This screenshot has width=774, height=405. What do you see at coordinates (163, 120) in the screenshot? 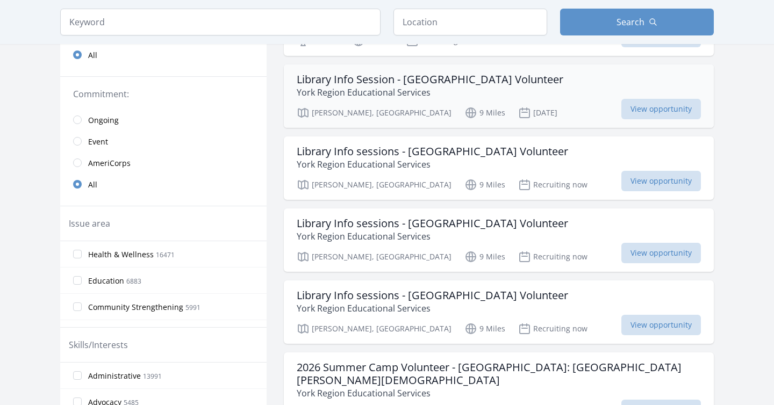
I see `a: Ongoing` at bounding box center [163, 120].